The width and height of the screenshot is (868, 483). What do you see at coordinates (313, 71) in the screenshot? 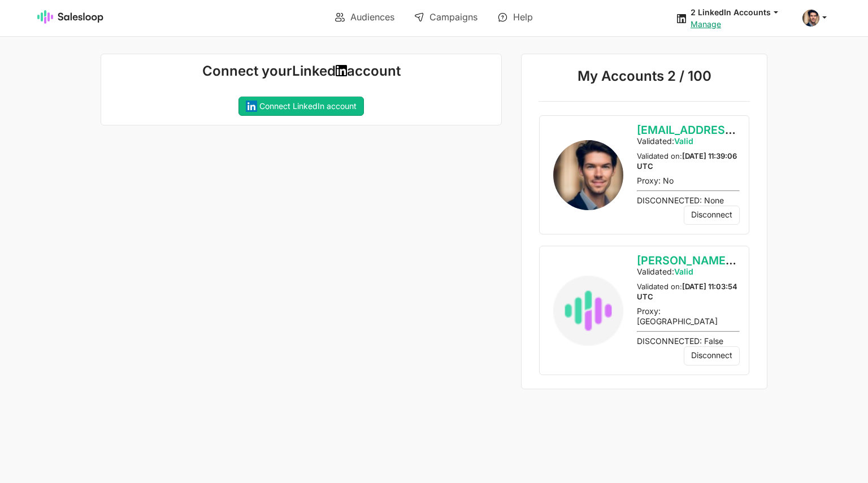
I see `strong: Linked` at bounding box center [313, 71].